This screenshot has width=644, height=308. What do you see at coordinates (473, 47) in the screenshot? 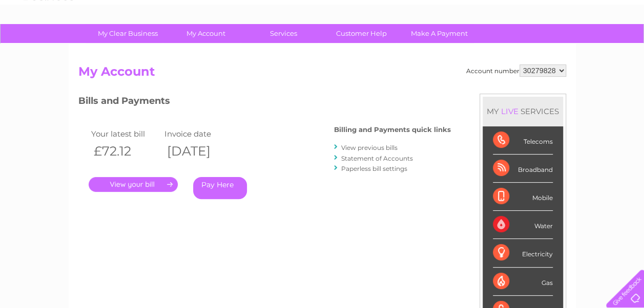
I see `a: Water` at bounding box center [473, 47].